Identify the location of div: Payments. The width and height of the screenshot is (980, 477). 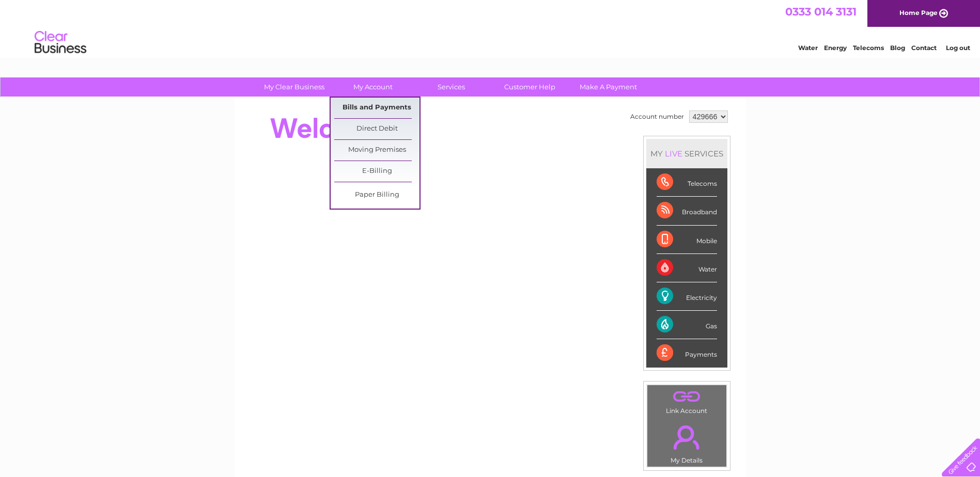
(687, 353).